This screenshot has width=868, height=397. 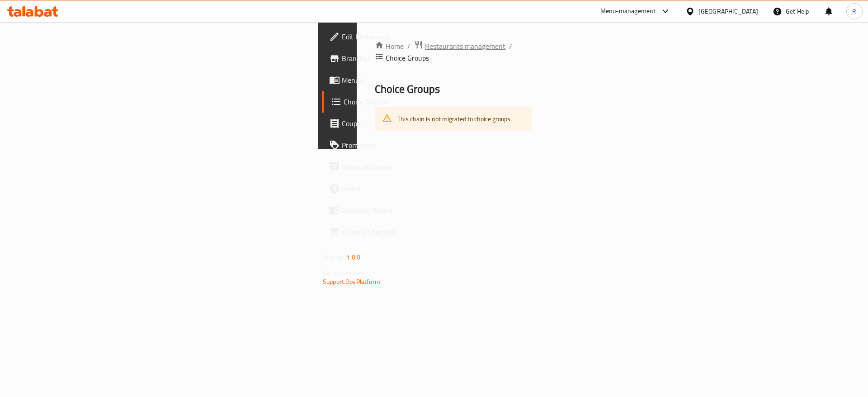 What do you see at coordinates (392, 232) in the screenshot?
I see `a: Grocery Checklist` at bounding box center [392, 232].